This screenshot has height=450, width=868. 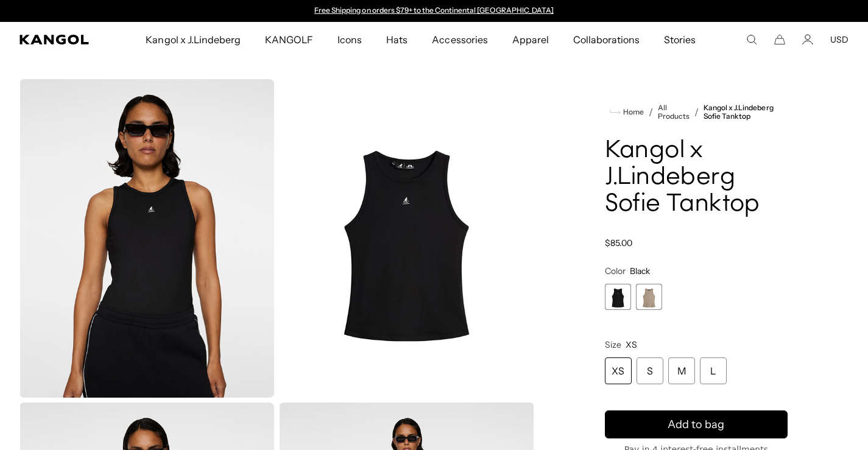 I want to click on div: L, so click(x=713, y=371).